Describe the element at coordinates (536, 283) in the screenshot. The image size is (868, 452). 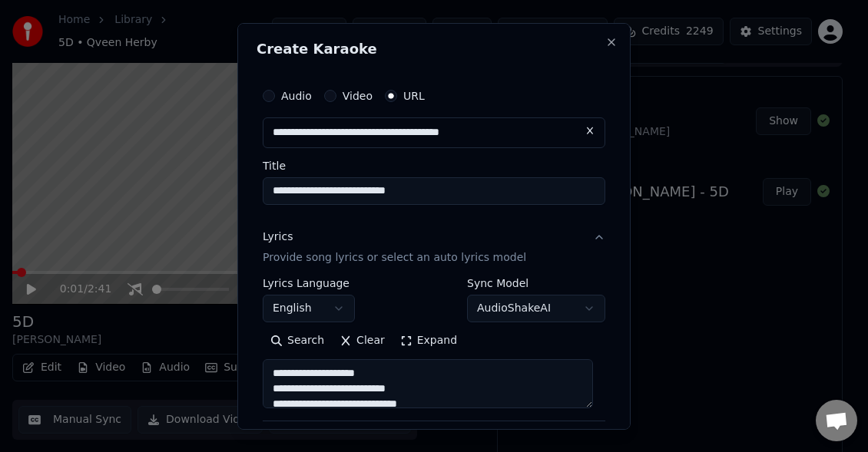
I see `label: Sync Model` at that location.